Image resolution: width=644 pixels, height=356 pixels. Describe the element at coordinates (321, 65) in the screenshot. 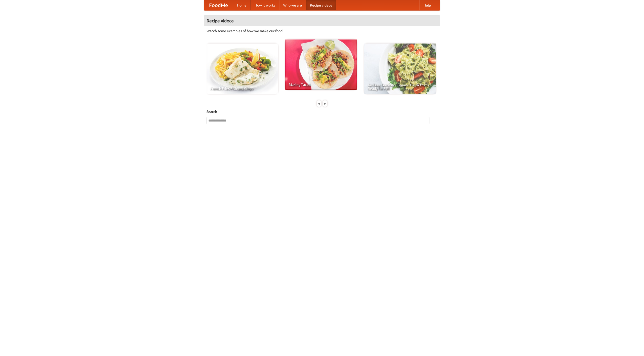

I see `a: Making Tacos` at that location.